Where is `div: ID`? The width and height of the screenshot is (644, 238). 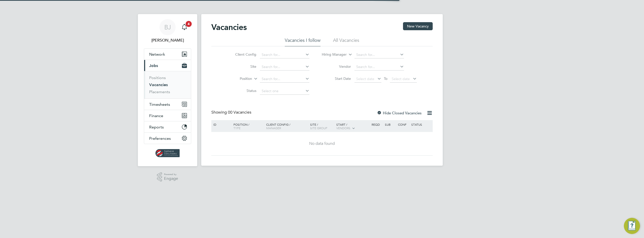
div: ID is located at coordinates (221, 124).